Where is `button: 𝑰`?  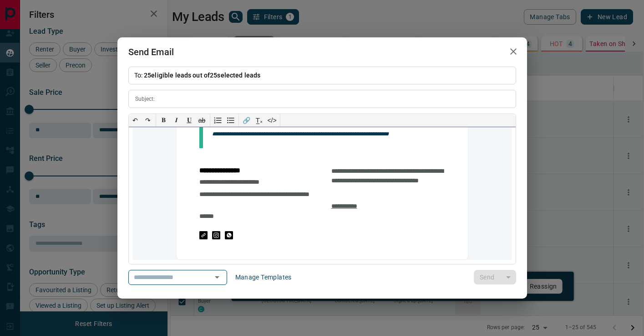 button: 𝑰 is located at coordinates (177, 120).